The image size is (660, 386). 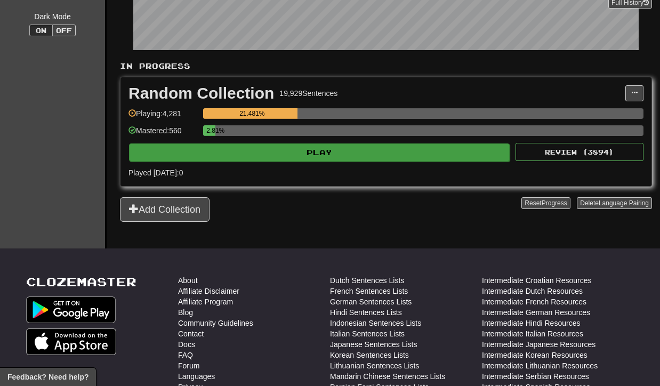 What do you see at coordinates (539, 365) in the screenshot?
I see `a: Intermediate Lithuanian Resources` at bounding box center [539, 365].